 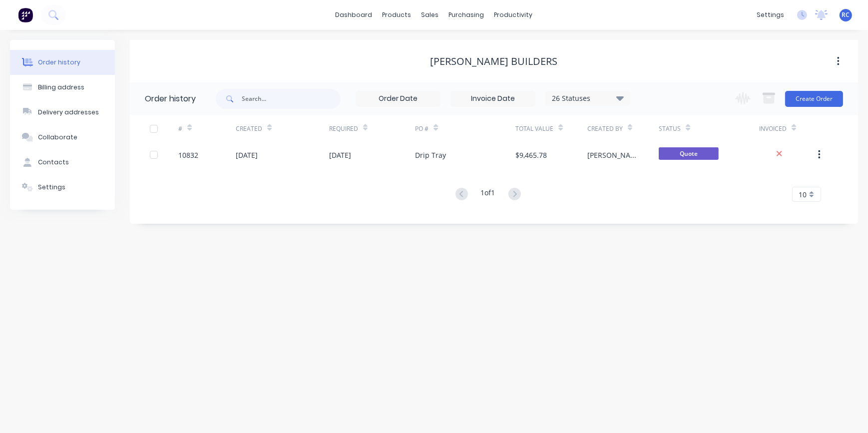 I want to click on button: Collaborate, so click(x=63, y=137).